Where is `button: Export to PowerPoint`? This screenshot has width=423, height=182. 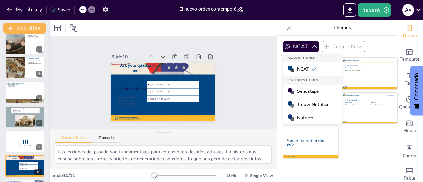 button: Export to PowerPoint is located at coordinates (350, 10).